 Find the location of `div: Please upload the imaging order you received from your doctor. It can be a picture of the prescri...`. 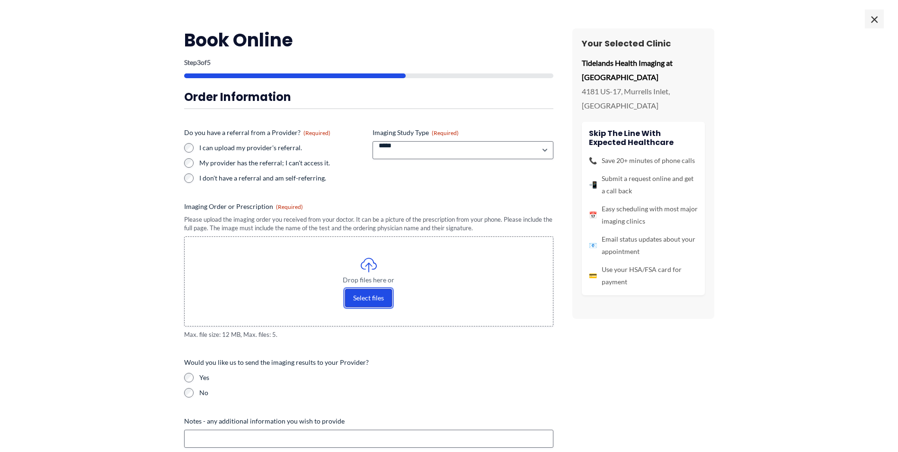

div: Please upload the imaging order you received from your doctor. It can be a picture of the prescri... is located at coordinates (369, 224).